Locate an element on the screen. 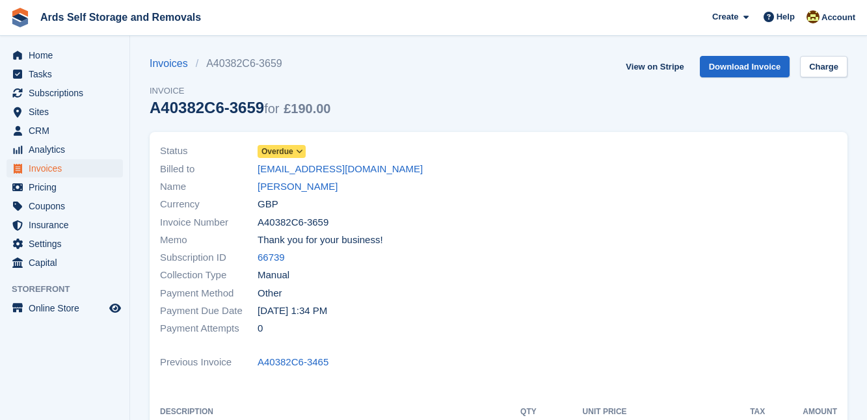 The width and height of the screenshot is (867, 420). span: Subscriptions is located at coordinates (68, 93).